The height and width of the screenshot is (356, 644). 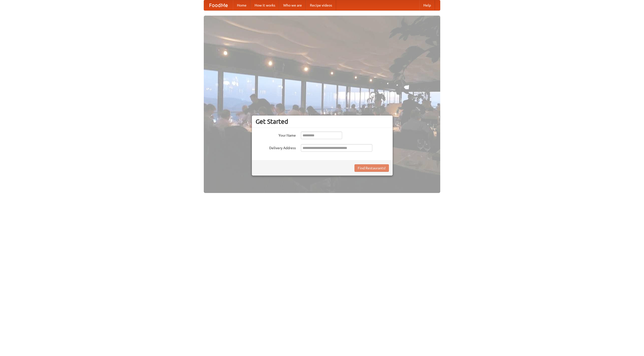 I want to click on label: Delivery Address, so click(x=276, y=147).